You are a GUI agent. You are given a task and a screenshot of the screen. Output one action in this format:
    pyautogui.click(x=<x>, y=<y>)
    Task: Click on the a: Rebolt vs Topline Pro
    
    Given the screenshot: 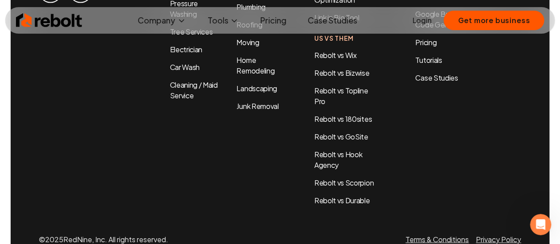 What is the action you would take?
    pyautogui.click(x=342, y=96)
    